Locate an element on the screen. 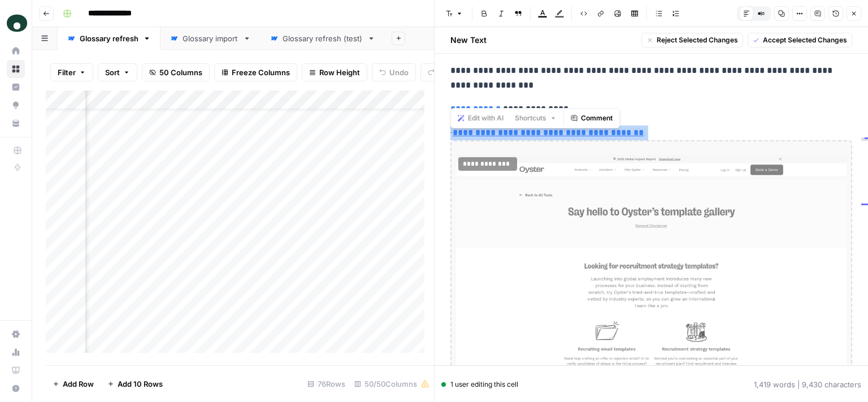 This screenshot has height=402, width=868. button: Accept Selected Changes is located at coordinates (799, 40).